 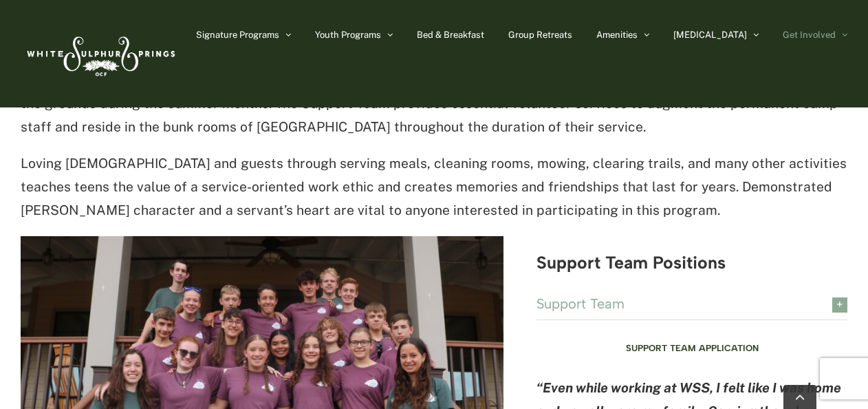 What do you see at coordinates (692, 348) in the screenshot?
I see `a: Apply for Support Team` at bounding box center [692, 348].